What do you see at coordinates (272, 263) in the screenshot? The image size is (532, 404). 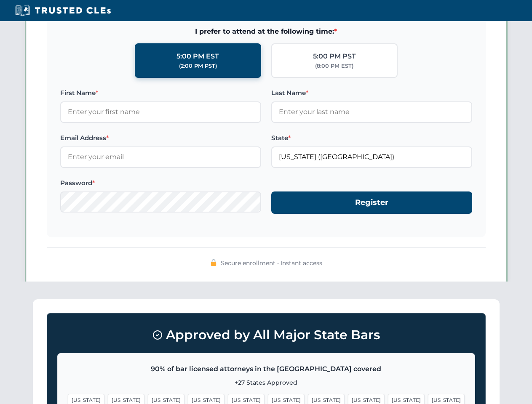 I see `span: Secure enrollment • Instant access` at bounding box center [272, 263].